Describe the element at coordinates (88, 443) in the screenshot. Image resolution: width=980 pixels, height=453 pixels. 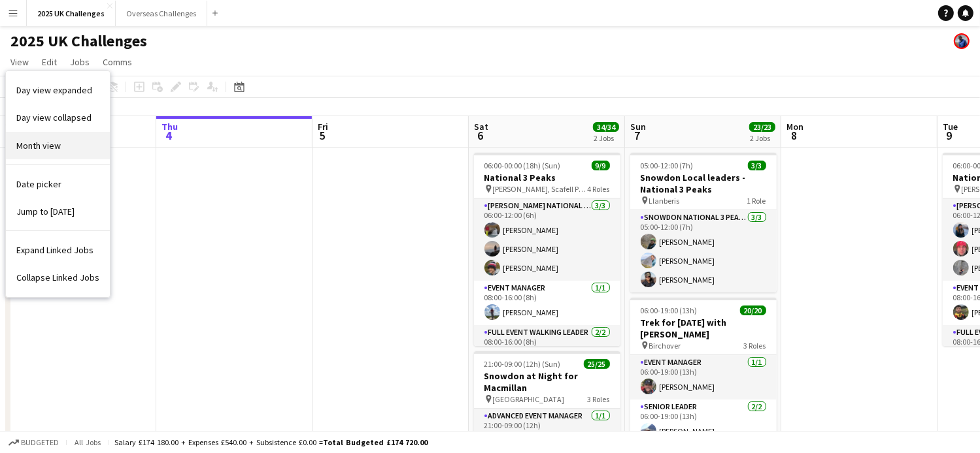
I see `span: All jobs` at that location.